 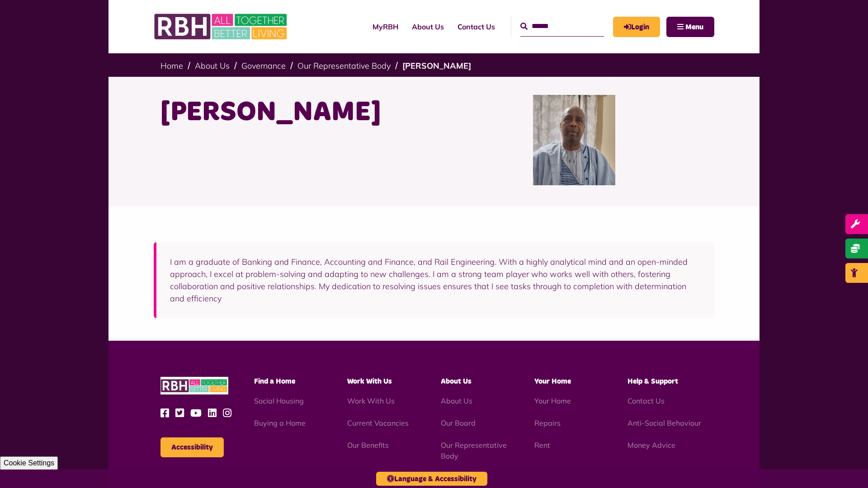 I want to click on a: Home, so click(x=172, y=66).